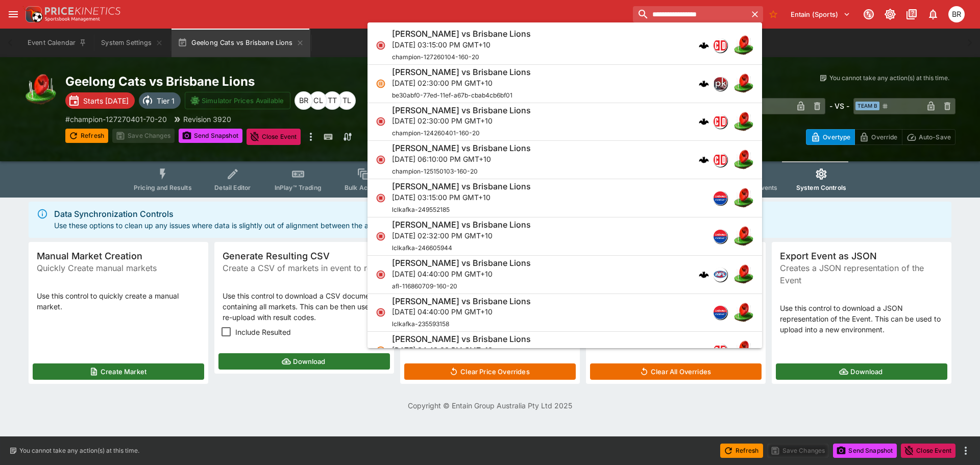 This screenshot has height=465, width=980. What do you see at coordinates (774, 14) in the screenshot?
I see `button: No Bookmarks` at bounding box center [774, 14].